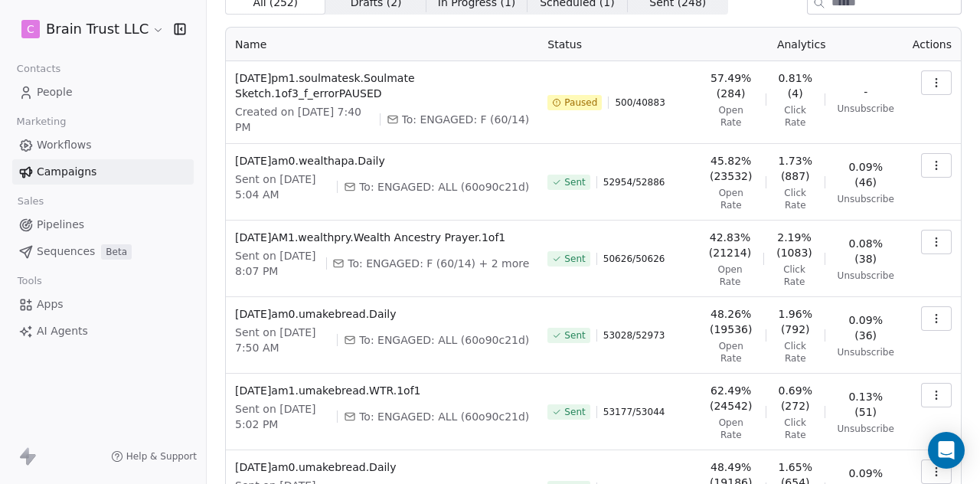 The height and width of the screenshot is (484, 980). Describe the element at coordinates (29, 281) in the screenshot. I see `span: Tools` at that location.